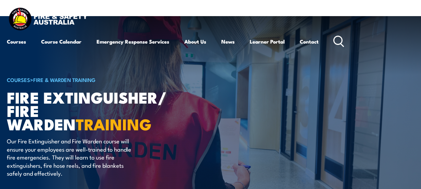  Describe the element at coordinates (267, 41) in the screenshot. I see `a: Learner Portal` at that location.